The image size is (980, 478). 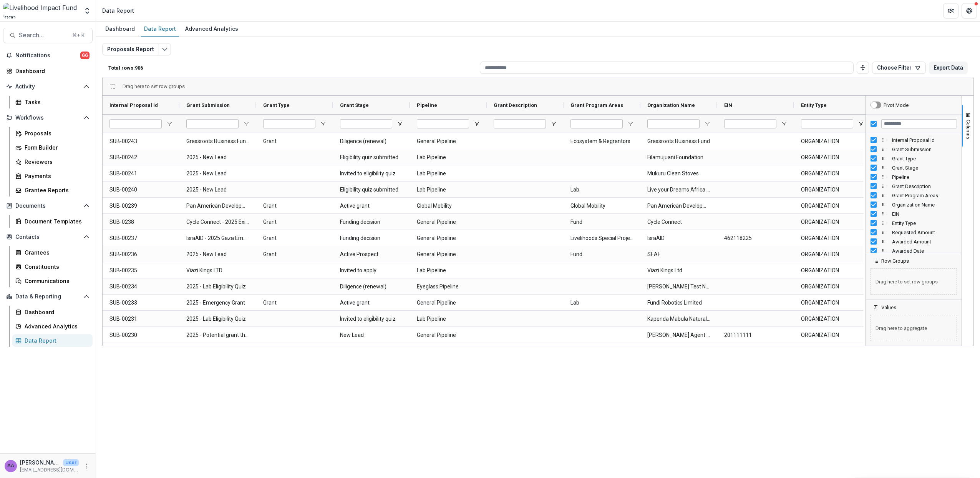 I want to click on span: Ecosystem & Regrantors, so click(x=602, y=141).